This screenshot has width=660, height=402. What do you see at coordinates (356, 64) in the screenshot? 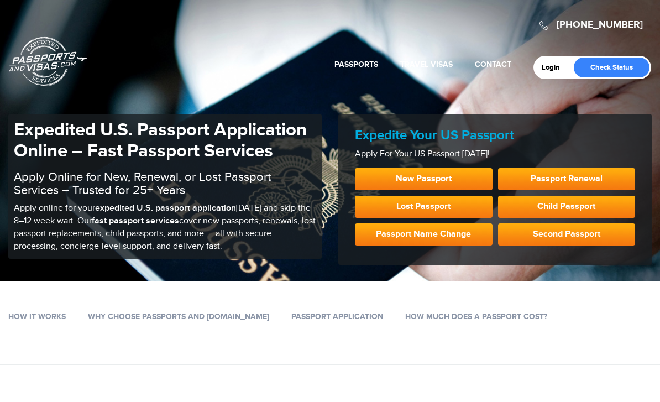
I see `a: Passports` at bounding box center [356, 64].